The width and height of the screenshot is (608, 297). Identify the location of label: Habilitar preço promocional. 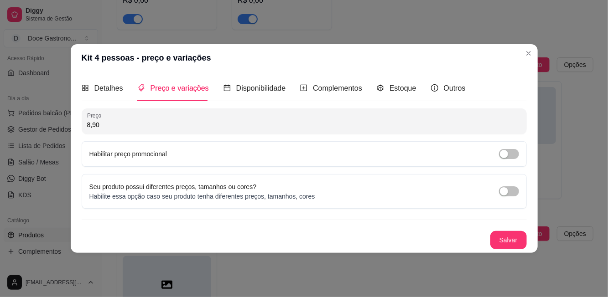
(128, 154).